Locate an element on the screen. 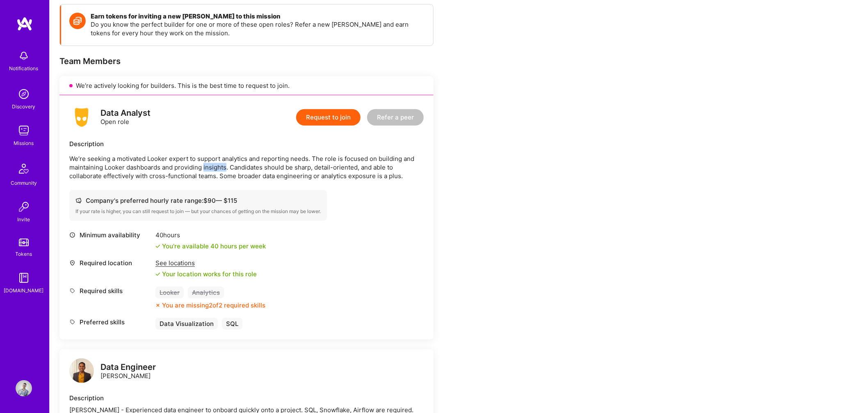 This screenshot has height=413, width=868. div: Data Visualization is located at coordinates (186, 323).